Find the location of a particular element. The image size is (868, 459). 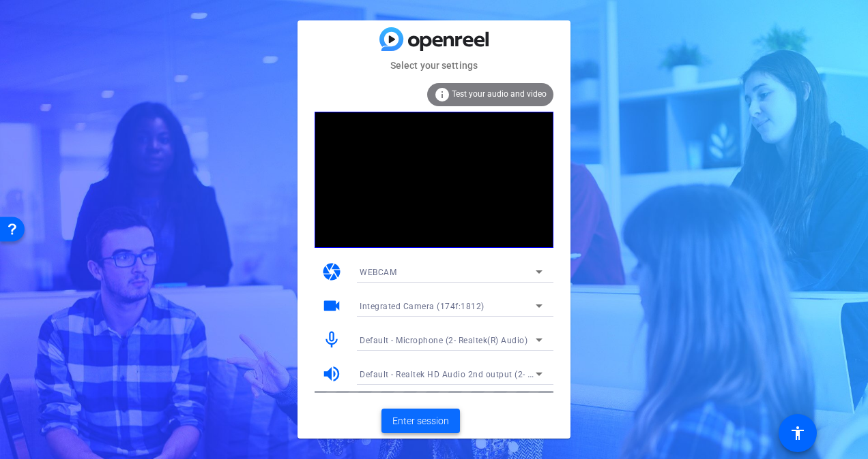

mat-icon: mic_none is located at coordinates (331, 341).